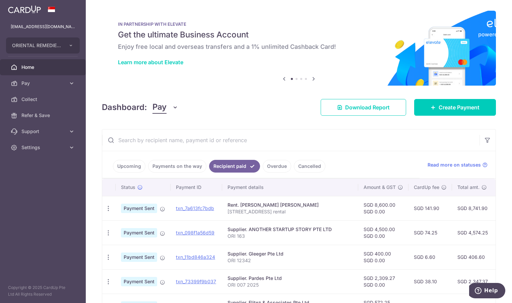 This screenshot has width=512, height=303. Describe the element at coordinates (474, 208) in the screenshot. I see `td: SGD 8,741.90` at that location.